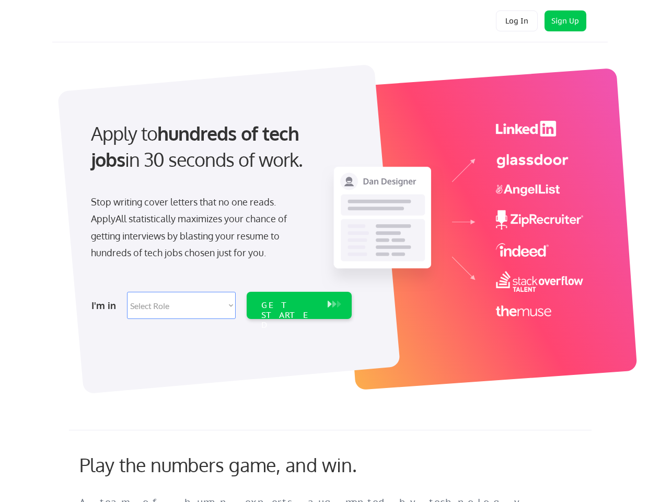 The width and height of the screenshot is (660, 502). I want to click on div: Apply to in 30 seconds of work., so click(219, 146).